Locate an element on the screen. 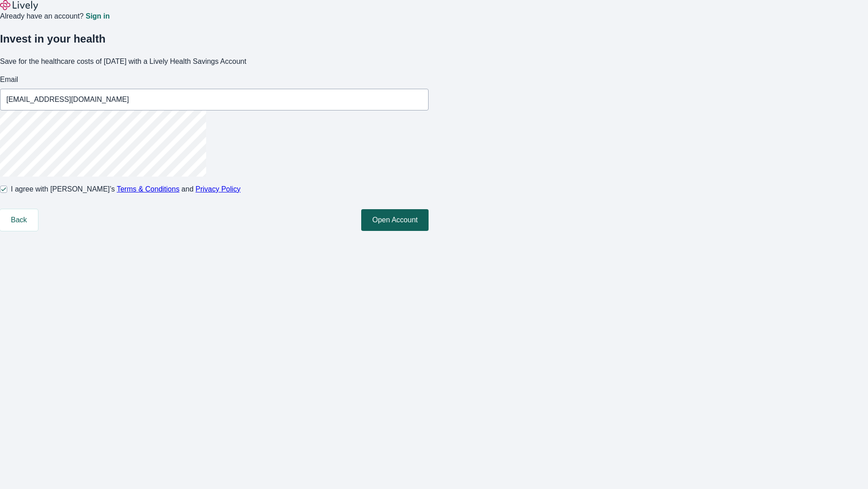  a: Terms & Conditions is located at coordinates (148, 189).